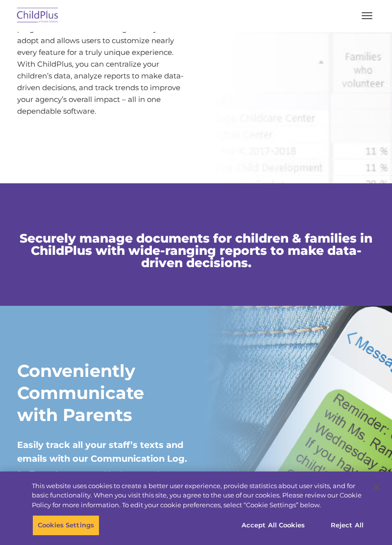 The height and width of the screenshot is (545, 392). I want to click on button: Close, so click(376, 487).